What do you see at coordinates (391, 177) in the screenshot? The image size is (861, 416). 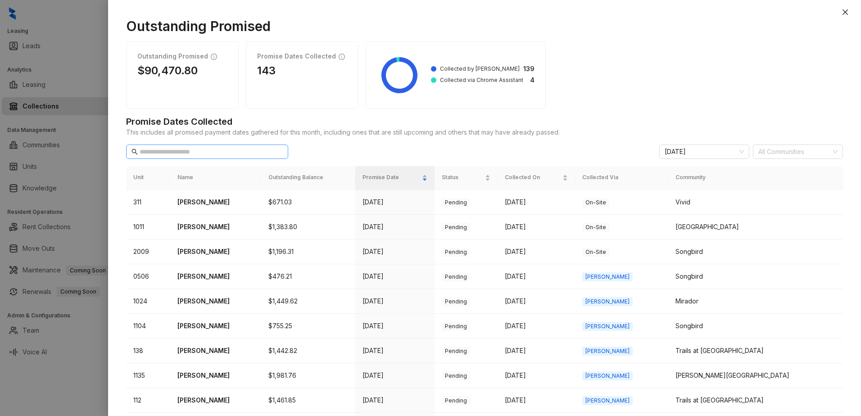 I see `span: Promise Date` at bounding box center [391, 177].